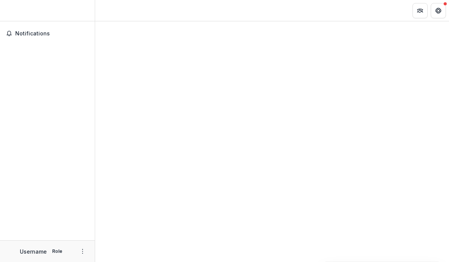 The width and height of the screenshot is (449, 262). I want to click on button: Partners, so click(420, 11).